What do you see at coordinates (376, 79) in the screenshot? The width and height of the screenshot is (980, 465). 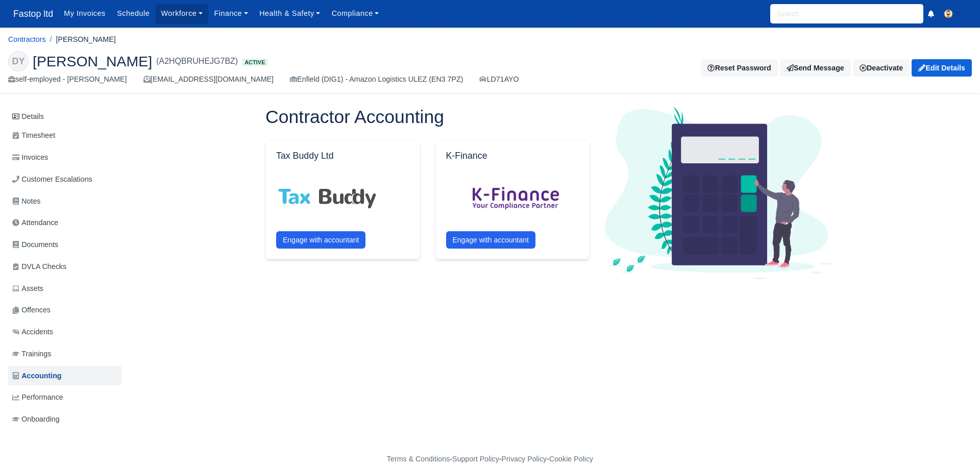 I see `div: Enfield (DIG1) - Amazon Logistics ULEZ (EN3 7PZ)` at bounding box center [376, 79].